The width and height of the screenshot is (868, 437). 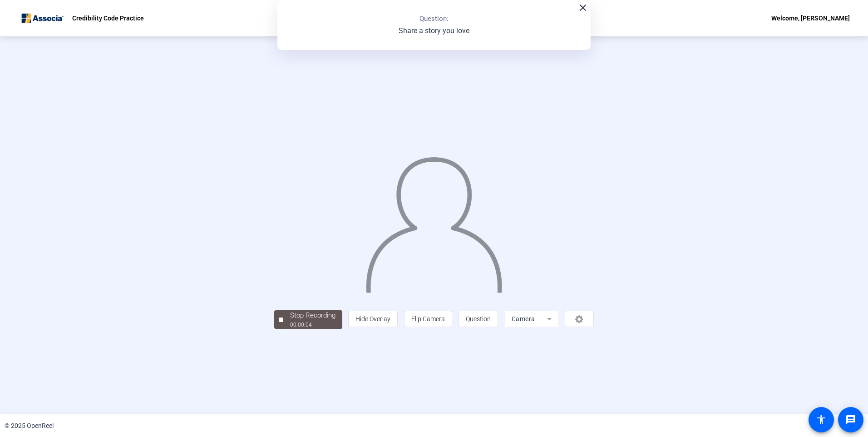 I want to click on mat-icon: accessibility, so click(x=821, y=420).